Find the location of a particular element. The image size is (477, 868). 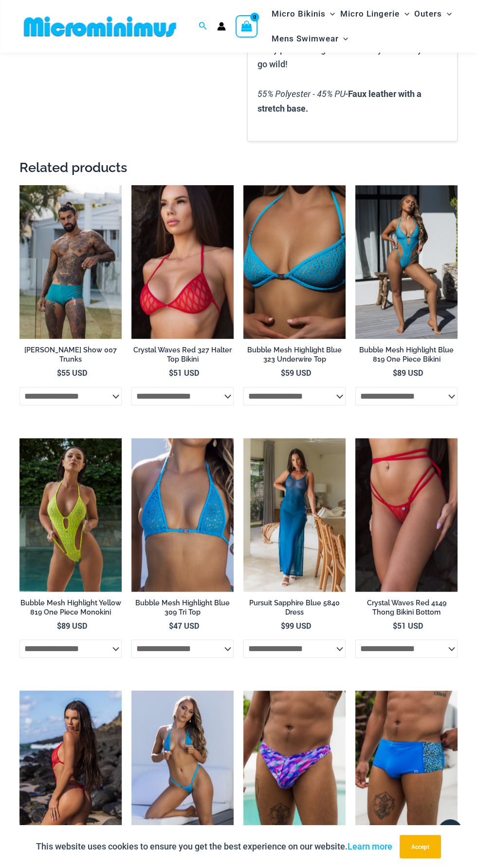

a: Crystal Waves Red 4149 Thong Bikini Bottom is located at coordinates (407, 609).